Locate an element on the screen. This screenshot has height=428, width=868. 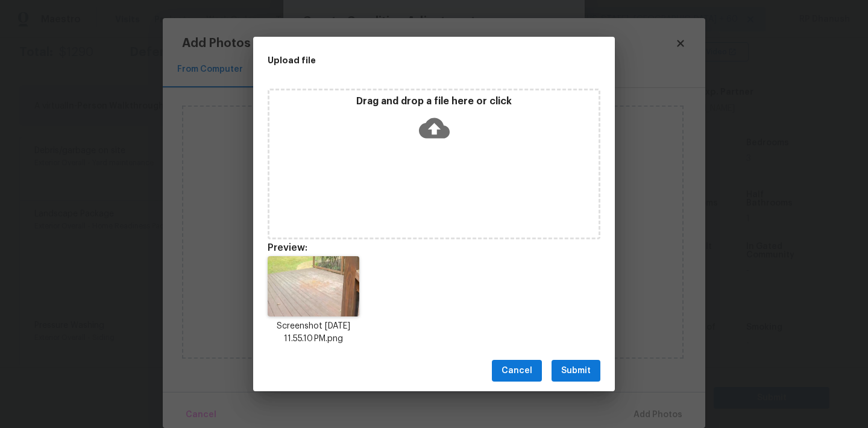
p: Drag and drop a file here or click is located at coordinates (434, 101).